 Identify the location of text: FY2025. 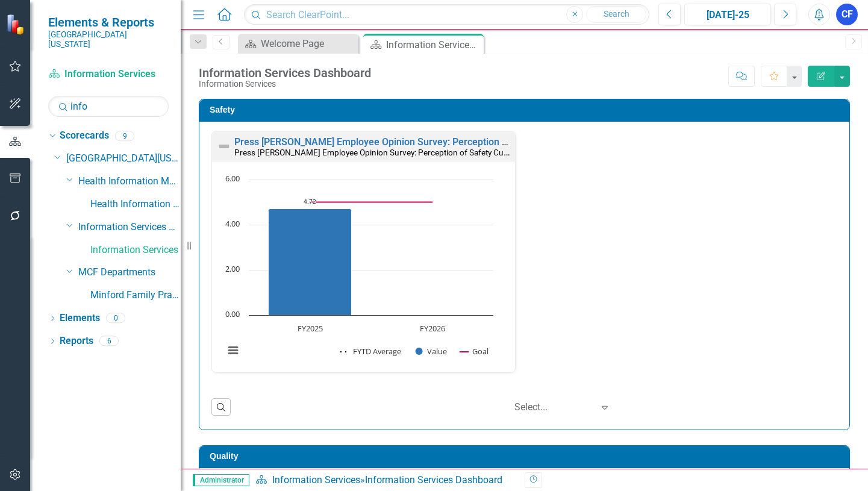
(310, 329).